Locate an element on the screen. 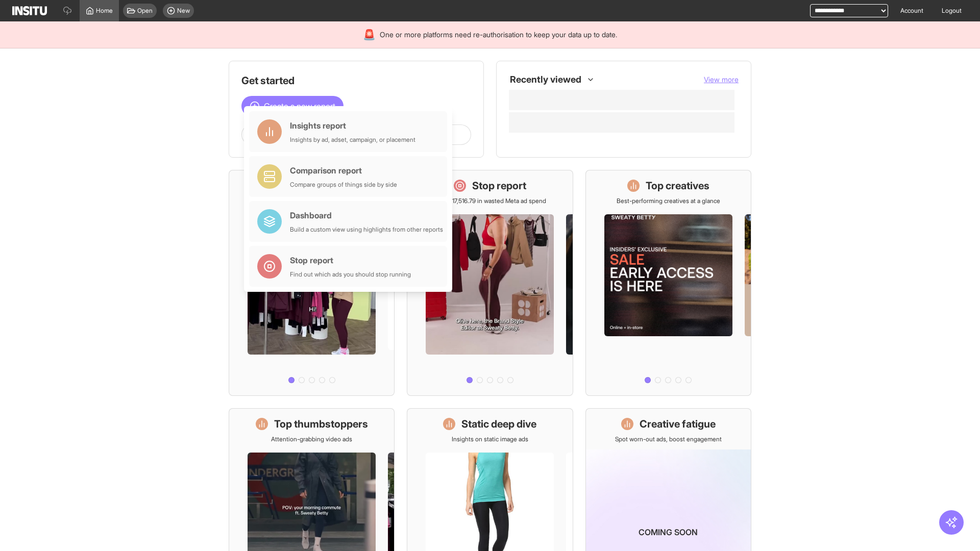 The width and height of the screenshot is (980, 551). span: Create a new report is located at coordinates (300, 106).